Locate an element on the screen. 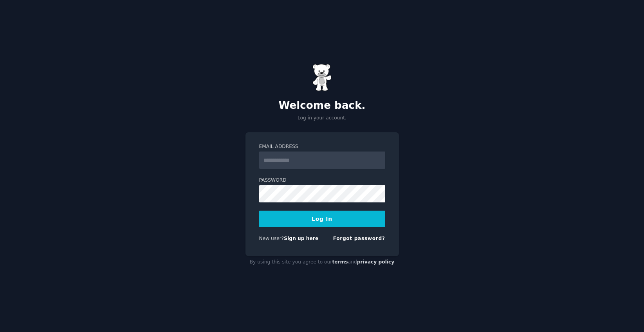  h2: Welcome back. is located at coordinates (322, 106).